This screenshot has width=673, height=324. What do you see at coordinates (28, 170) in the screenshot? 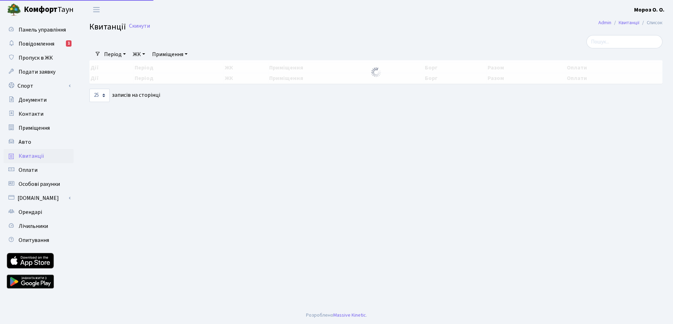
I see `span: Оплати` at bounding box center [28, 170].